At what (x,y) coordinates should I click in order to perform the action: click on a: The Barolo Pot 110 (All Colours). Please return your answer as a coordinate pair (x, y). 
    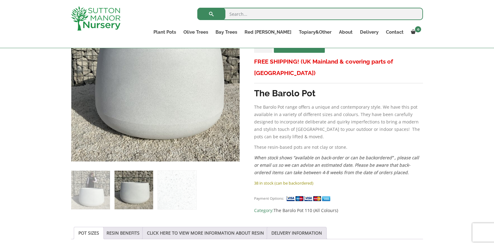
    Looking at the image, I should click on (306, 210).